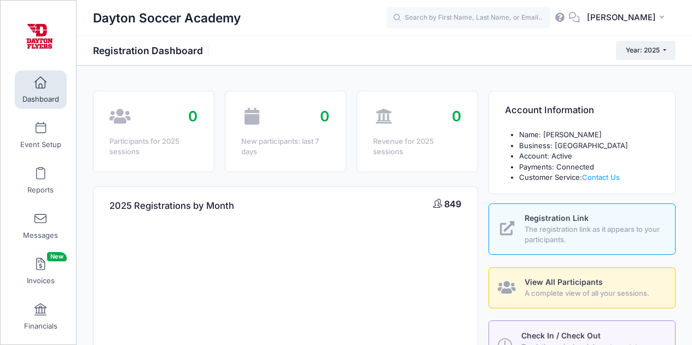 The height and width of the screenshot is (345, 692). I want to click on span: Dashboard, so click(41, 99).